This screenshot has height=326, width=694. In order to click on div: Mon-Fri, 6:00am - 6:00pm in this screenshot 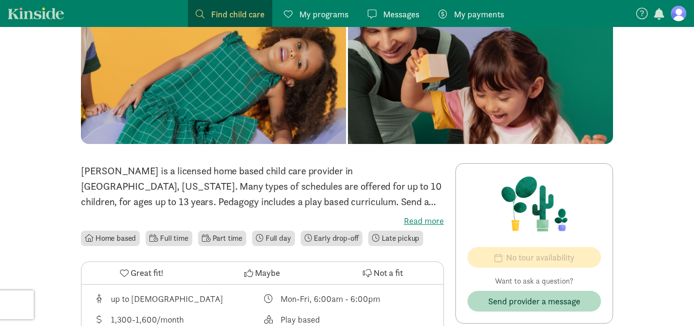, I will do `click(330, 299)`.